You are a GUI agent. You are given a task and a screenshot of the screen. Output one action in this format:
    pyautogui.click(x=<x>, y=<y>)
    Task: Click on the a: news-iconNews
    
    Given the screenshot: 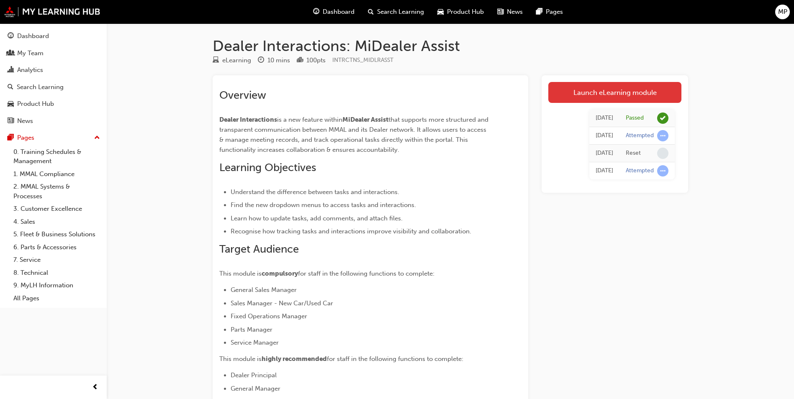 What is the action you would take?
    pyautogui.click(x=510, y=12)
    